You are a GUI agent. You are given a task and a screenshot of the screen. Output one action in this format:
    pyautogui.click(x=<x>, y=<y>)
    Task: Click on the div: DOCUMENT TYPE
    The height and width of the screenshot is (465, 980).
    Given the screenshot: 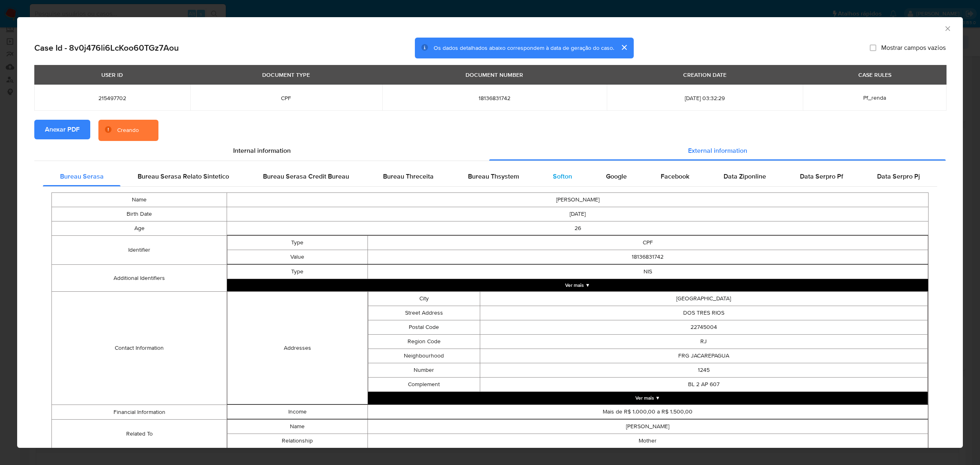 What is the action you would take?
    pyautogui.click(x=286, y=75)
    